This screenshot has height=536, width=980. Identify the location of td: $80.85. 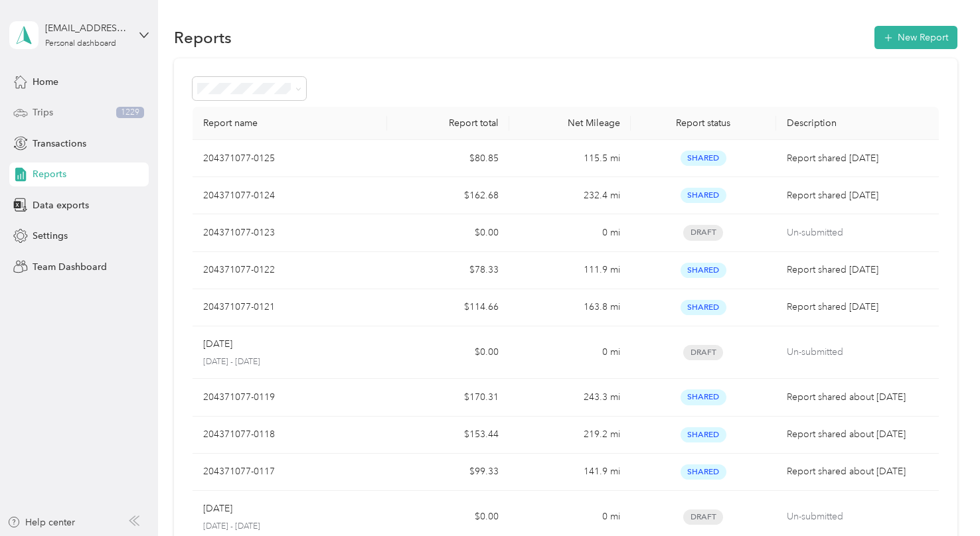
(447, 159).